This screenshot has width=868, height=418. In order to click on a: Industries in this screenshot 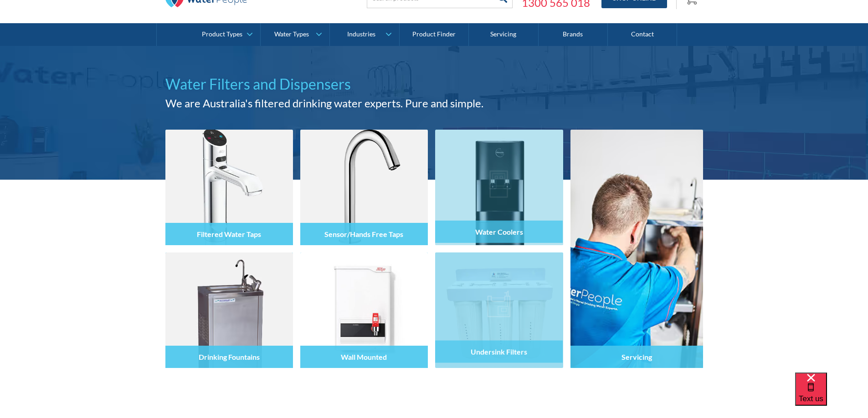, I will do `click(364, 35)`.